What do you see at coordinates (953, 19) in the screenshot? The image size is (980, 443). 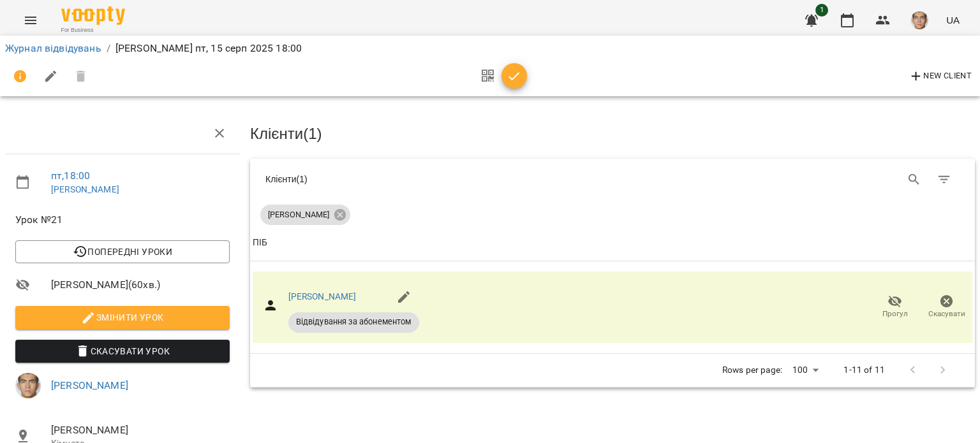 I see `span: UA` at bounding box center [953, 19].